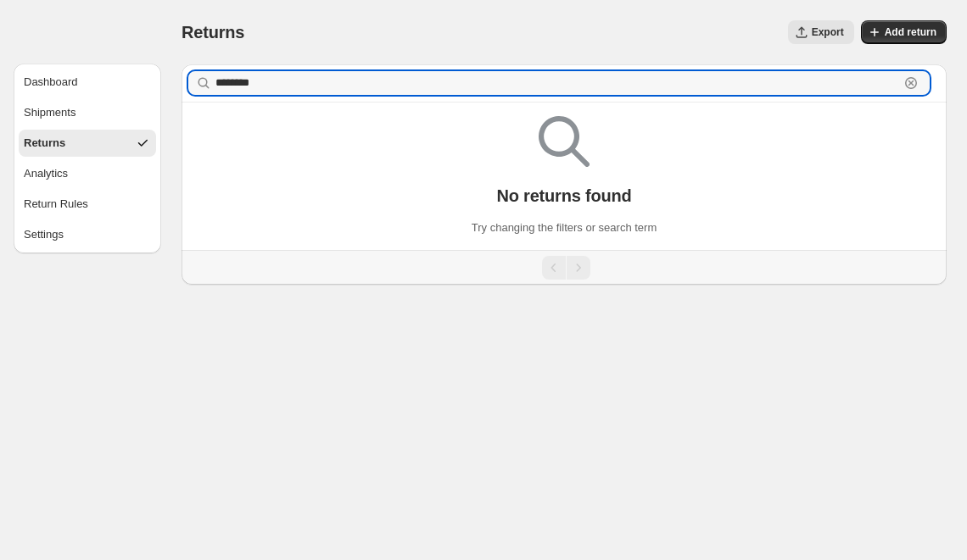  I want to click on button: Add return, so click(903, 32).